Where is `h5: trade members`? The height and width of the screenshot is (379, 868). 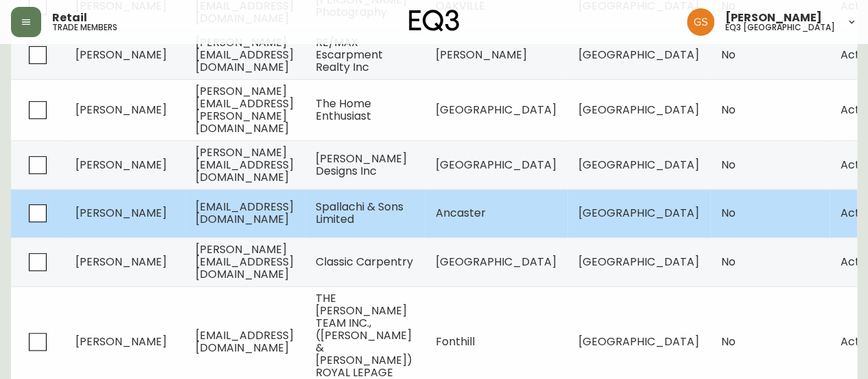 h5: trade members is located at coordinates (84, 27).